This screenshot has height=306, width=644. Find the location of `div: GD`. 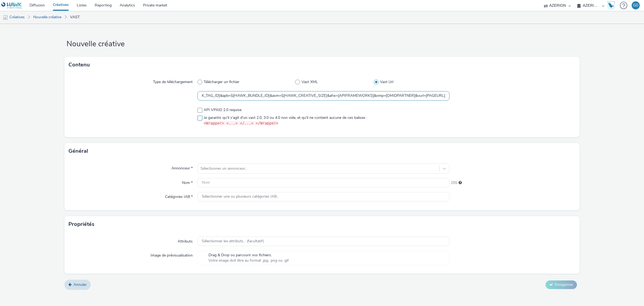

div: GD is located at coordinates (636, 5).